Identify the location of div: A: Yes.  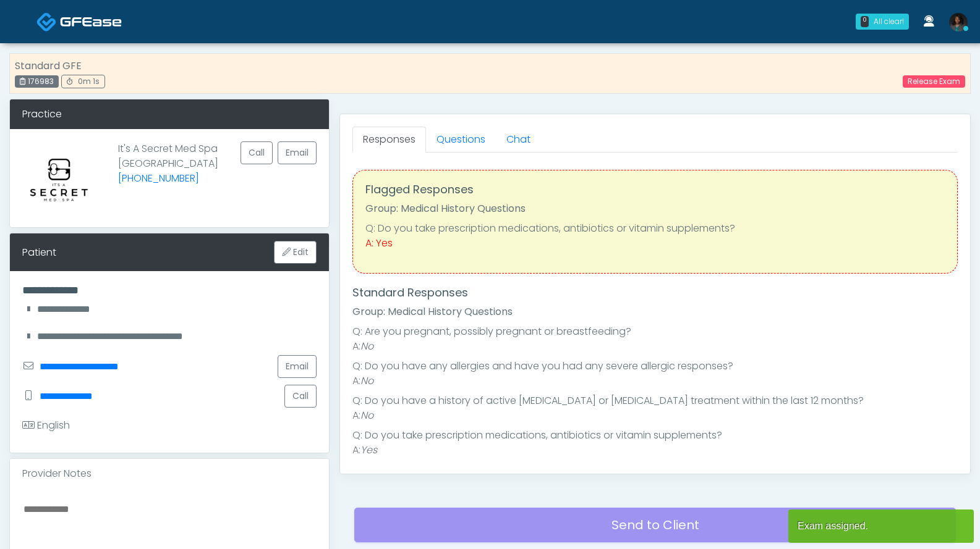
(654, 244).